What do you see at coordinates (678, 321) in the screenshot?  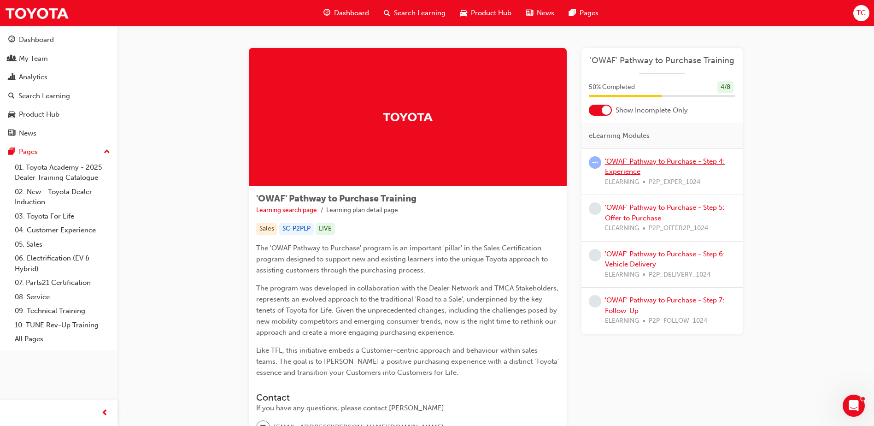 I see `span: P2P_FOLLOW_1024` at bounding box center [678, 321].